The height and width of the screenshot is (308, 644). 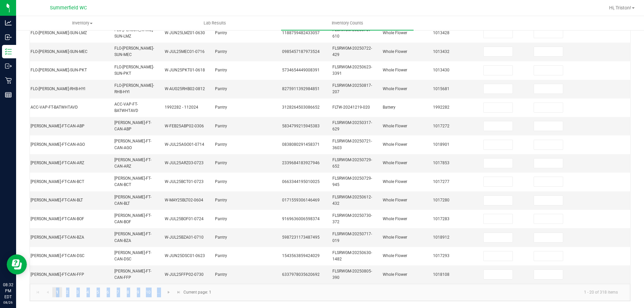 I want to click on span: Inventory, so click(x=82, y=23).